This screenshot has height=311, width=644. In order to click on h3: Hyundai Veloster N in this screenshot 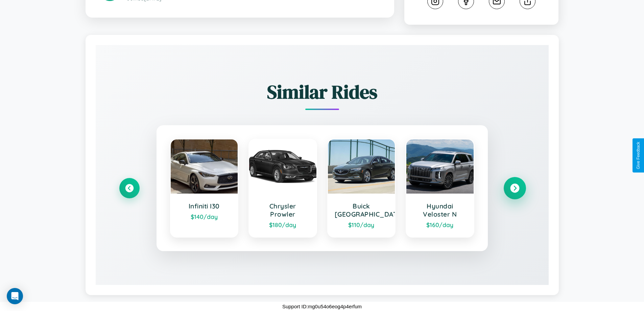, I will do `click(439, 210)`.